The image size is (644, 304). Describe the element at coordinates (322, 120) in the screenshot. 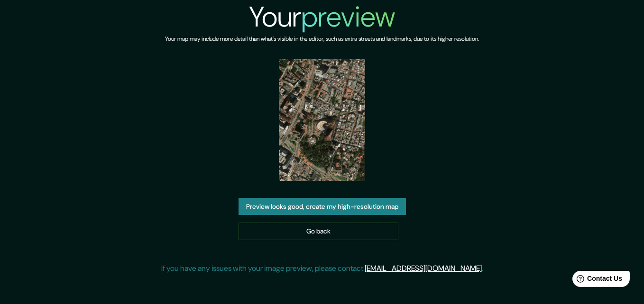

I see `img: created-map-preview` at that location.